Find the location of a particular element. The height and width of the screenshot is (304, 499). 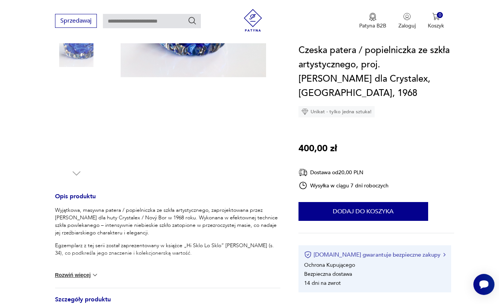

p: Patyna B2B is located at coordinates (372, 26).